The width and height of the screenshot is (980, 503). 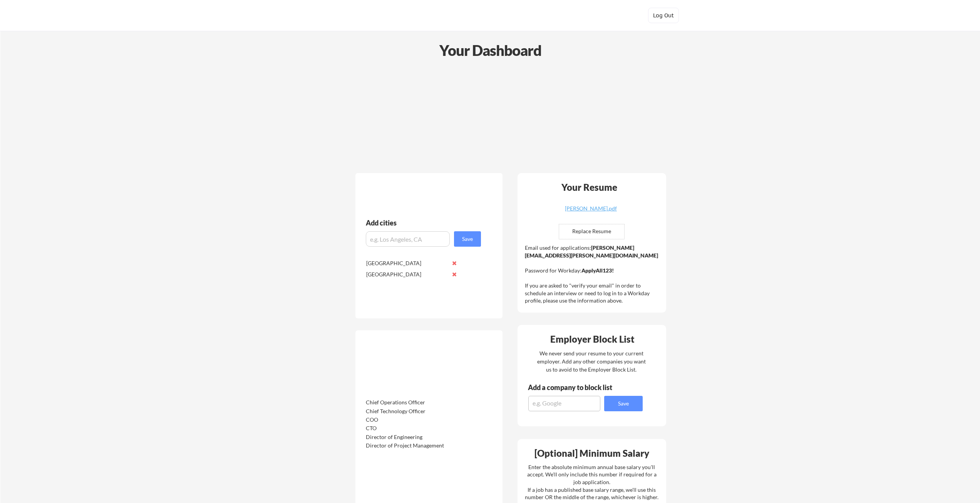 What do you see at coordinates (406, 411) in the screenshot?
I see `div: Chief Technology Officer` at bounding box center [406, 411].